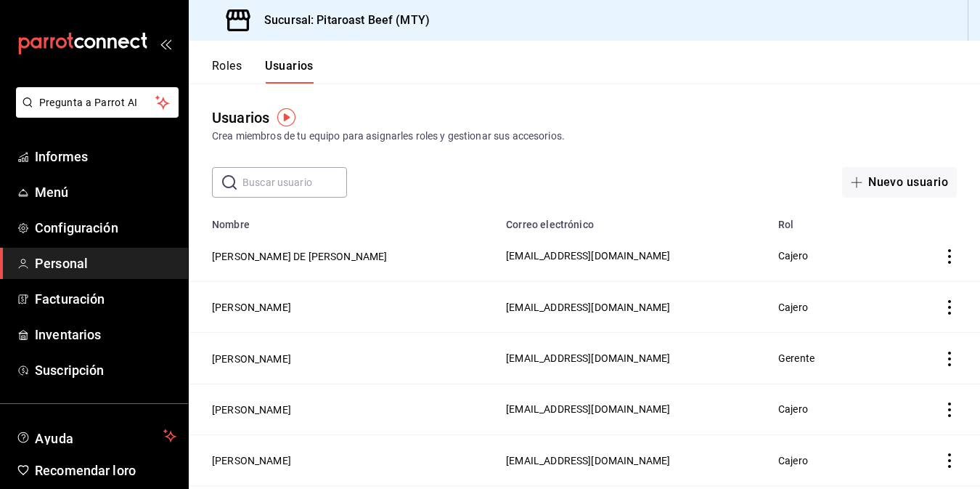 Image resolution: width=980 pixels, height=489 pixels. Describe the element at coordinates (94, 112) in the screenshot. I see `a: Pregunta a Parrot AI` at that location.